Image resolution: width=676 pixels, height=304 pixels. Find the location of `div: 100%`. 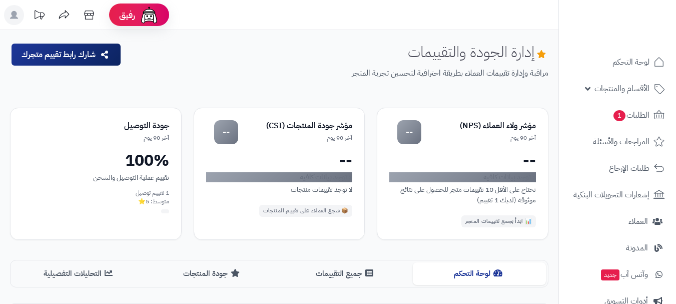

div: 100% is located at coordinates (96, 160).